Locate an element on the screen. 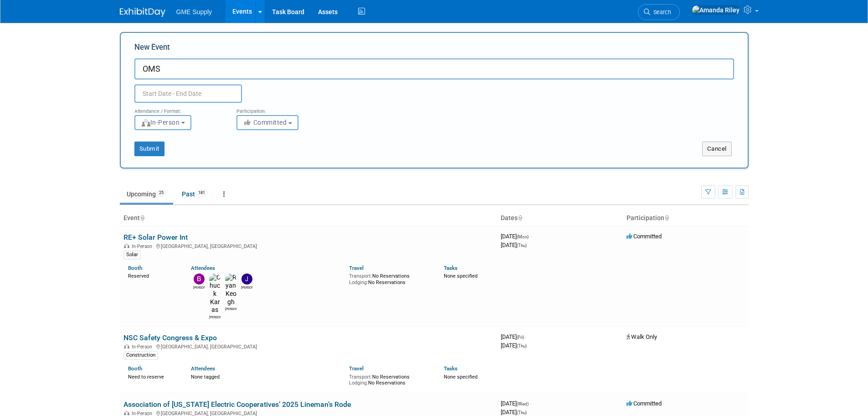 This screenshot has width=868, height=416. div: Reserved is located at coordinates (152, 275).